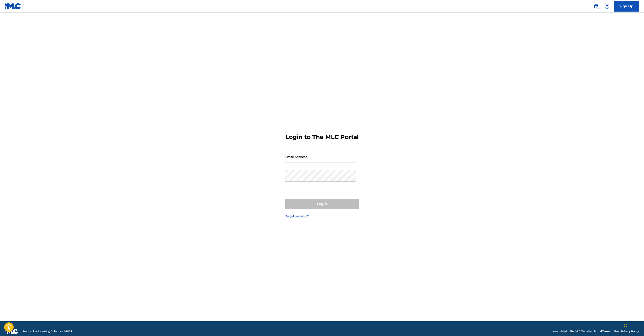 This screenshot has height=336, width=644. I want to click on img: search, so click(596, 6).